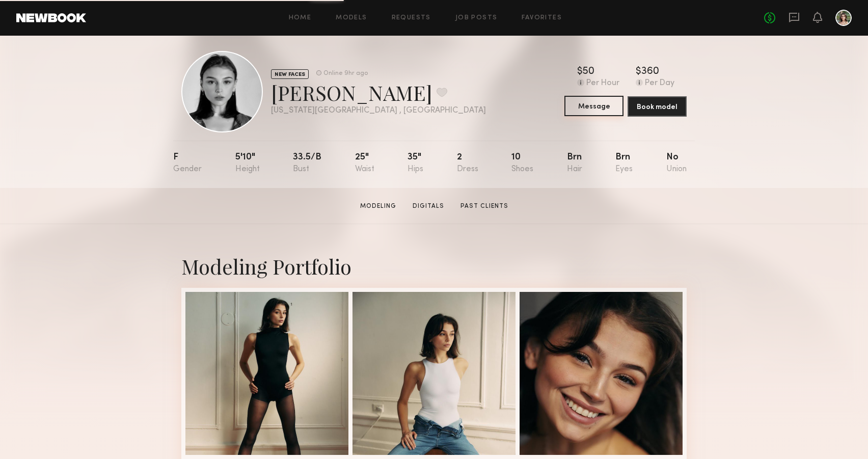  What do you see at coordinates (676, 163) in the screenshot?
I see `div: No` at bounding box center [676, 163].